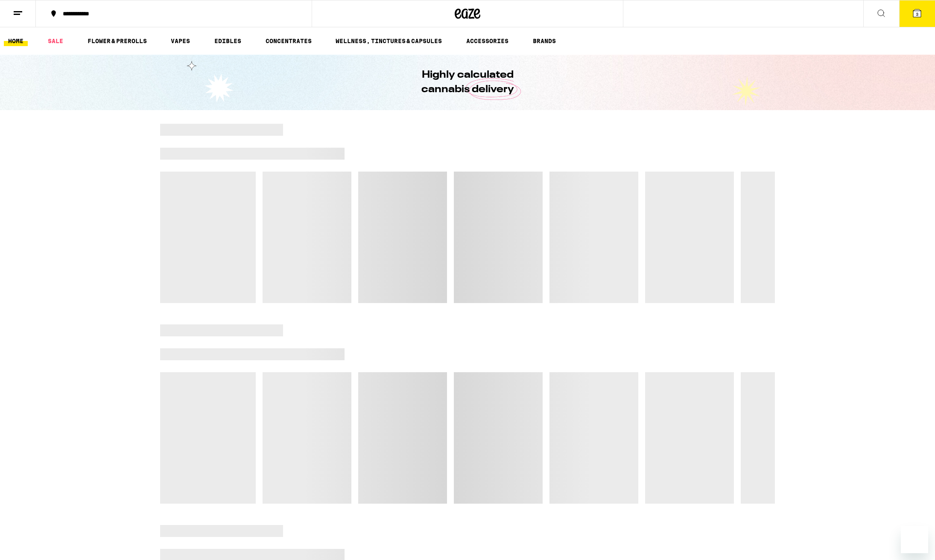 The image size is (935, 560). Describe the element at coordinates (544, 41) in the screenshot. I see `a: BRANDS` at that location.